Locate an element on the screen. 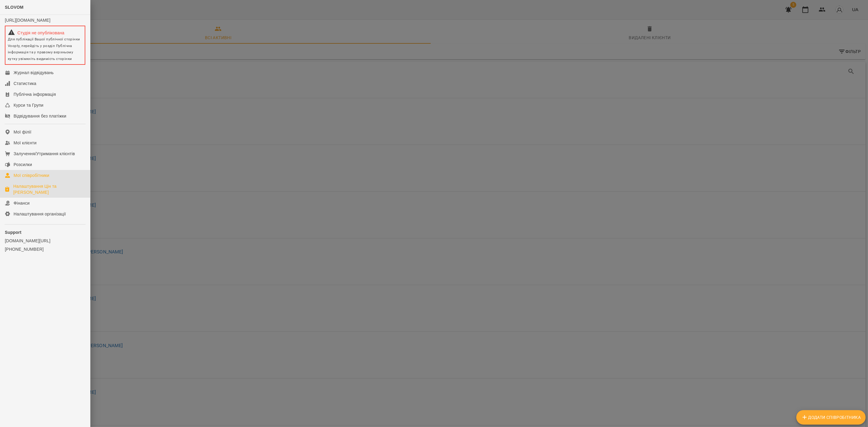 The height and width of the screenshot is (427, 868). div: Курси та Групи is located at coordinates (28, 105).